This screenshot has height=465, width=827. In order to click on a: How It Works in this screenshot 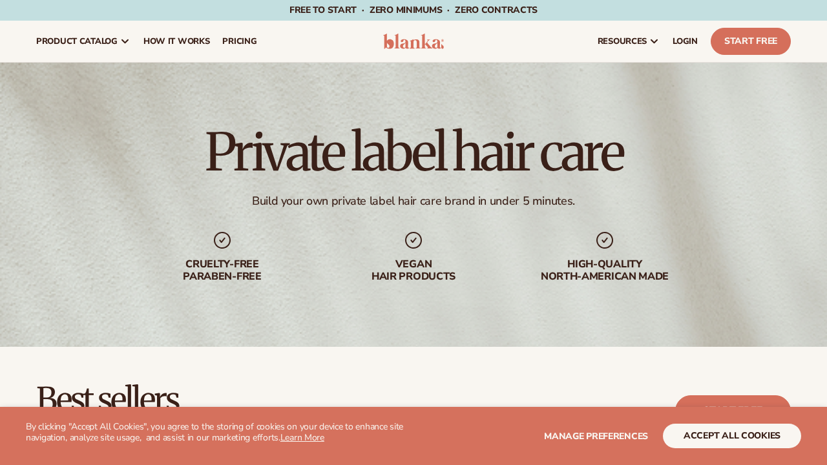, I will do `click(176, 41)`.